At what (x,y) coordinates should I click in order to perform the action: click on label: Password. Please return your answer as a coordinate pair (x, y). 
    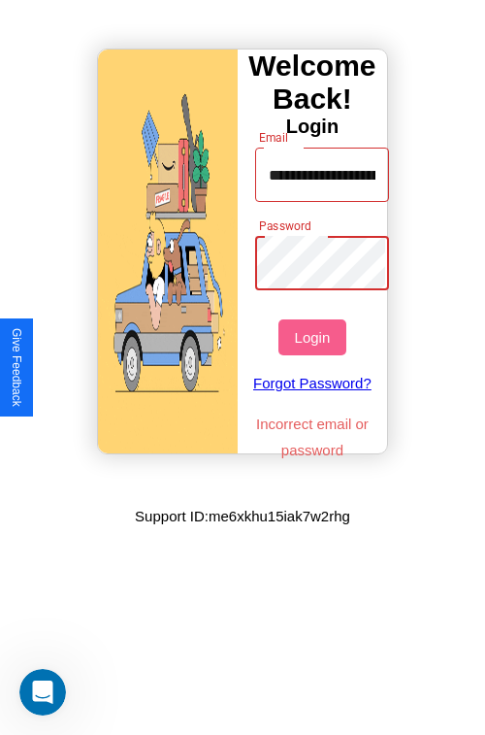
    Looking at the image, I should click on (284, 225).